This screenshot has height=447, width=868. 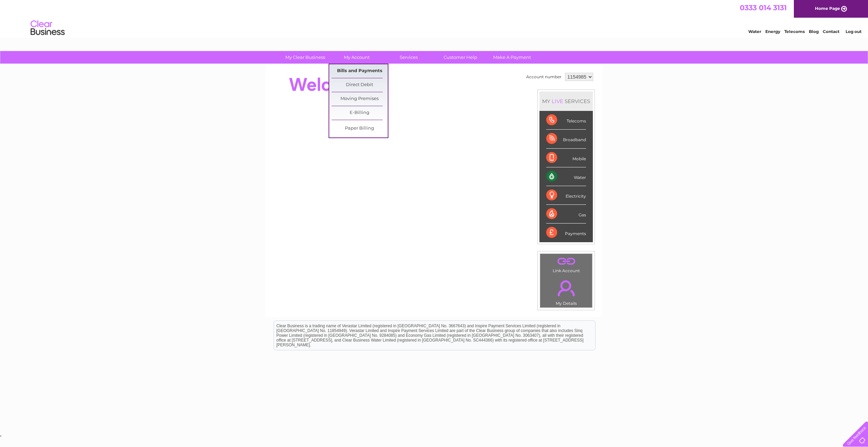 I want to click on a: Telecoms, so click(x=795, y=31).